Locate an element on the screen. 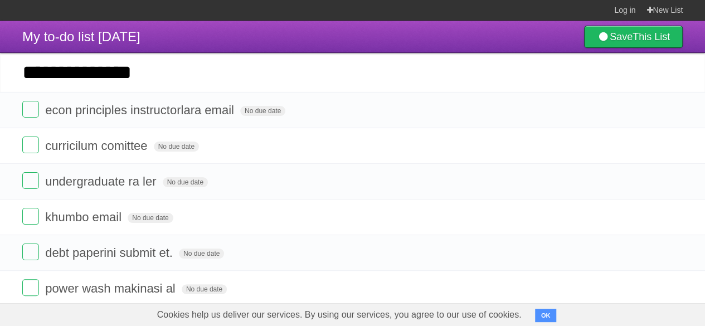 This screenshot has height=326, width=705. span: Cookies help us deliver our services. By using our services, you agree to our use of cookies. is located at coordinates (339, 315).